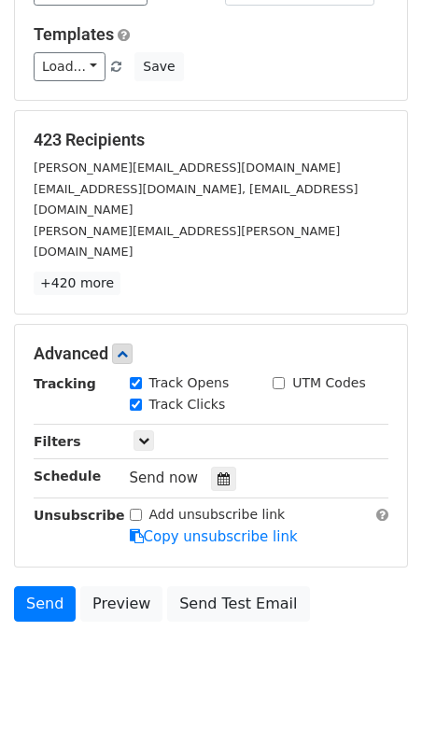 The height and width of the screenshot is (729, 422). What do you see at coordinates (238, 604) in the screenshot?
I see `a: Send Test Email` at bounding box center [238, 604].